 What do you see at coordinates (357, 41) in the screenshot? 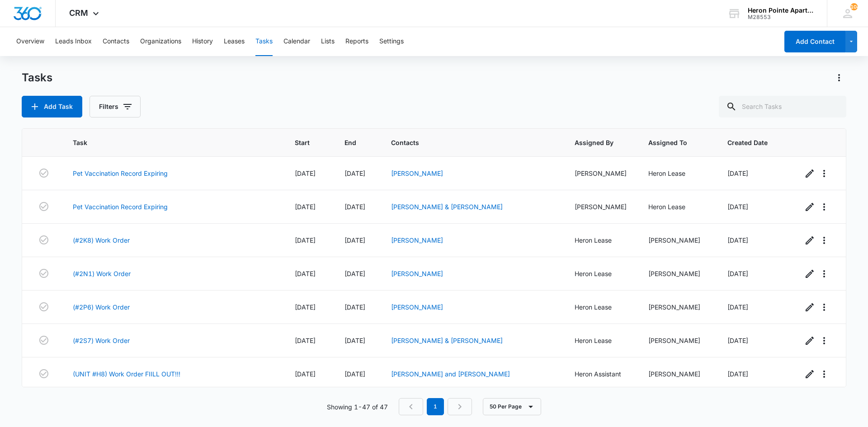
I see `button: Reports` at bounding box center [357, 41].